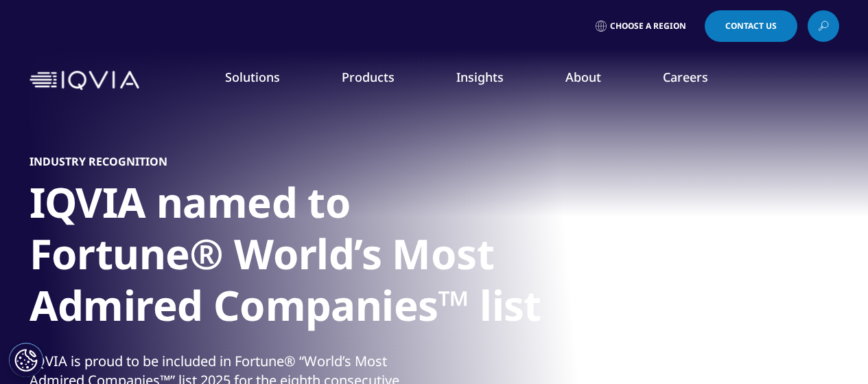 This screenshot has height=384, width=868. Describe the element at coordinates (252, 77) in the screenshot. I see `a: Solutions` at that location.